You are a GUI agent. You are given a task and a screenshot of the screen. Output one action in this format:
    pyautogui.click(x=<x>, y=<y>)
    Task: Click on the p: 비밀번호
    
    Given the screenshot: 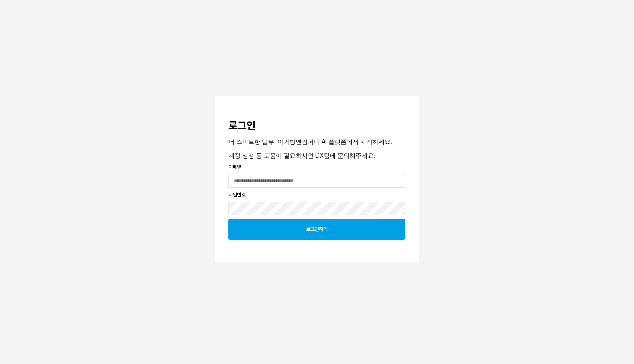 What is the action you would take?
    pyautogui.click(x=317, y=194)
    